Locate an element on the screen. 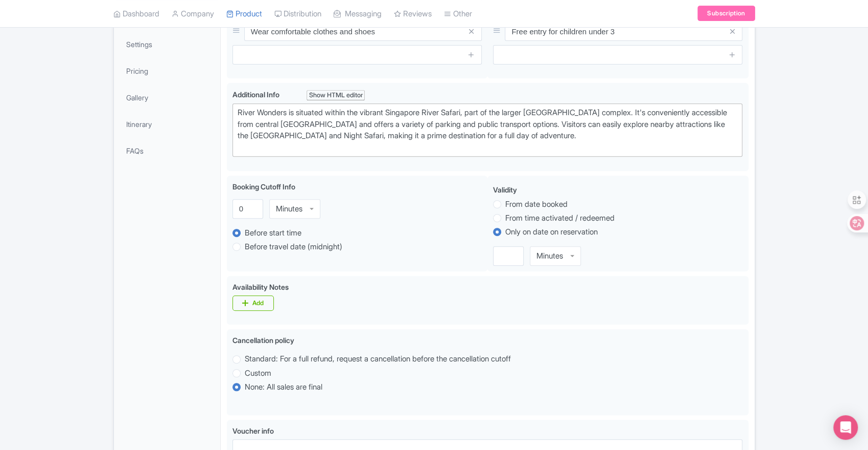 The height and width of the screenshot is (450, 868). label: Custom is located at coordinates (258, 373).